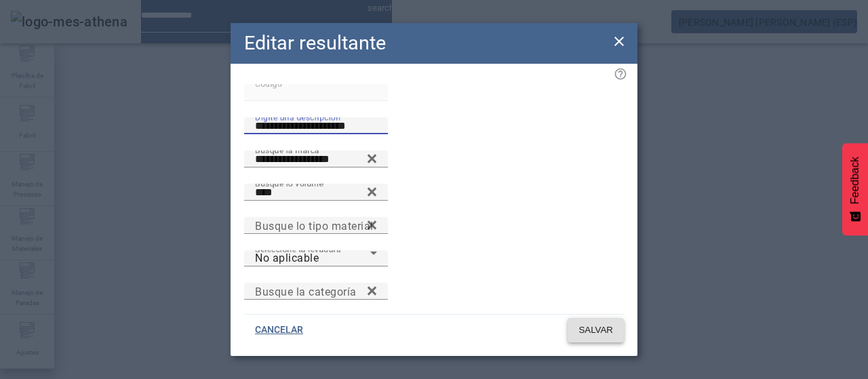  Describe the element at coordinates (279, 330) in the screenshot. I see `span: CANCELAR` at that location.